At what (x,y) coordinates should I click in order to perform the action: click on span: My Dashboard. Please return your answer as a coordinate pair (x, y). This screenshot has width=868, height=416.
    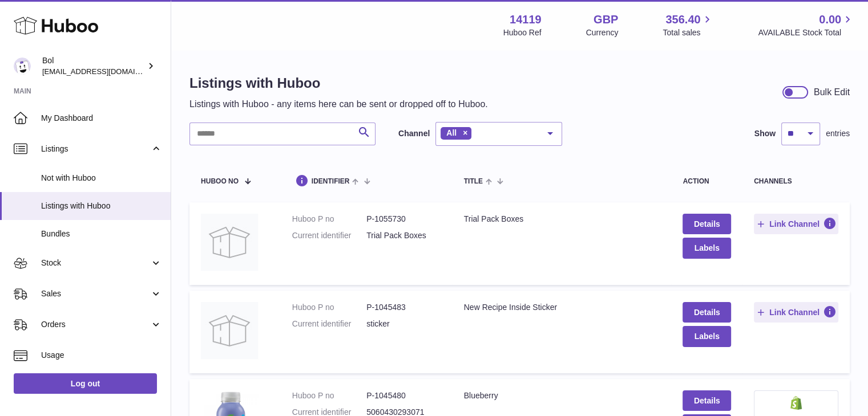
    Looking at the image, I should click on (102, 118).